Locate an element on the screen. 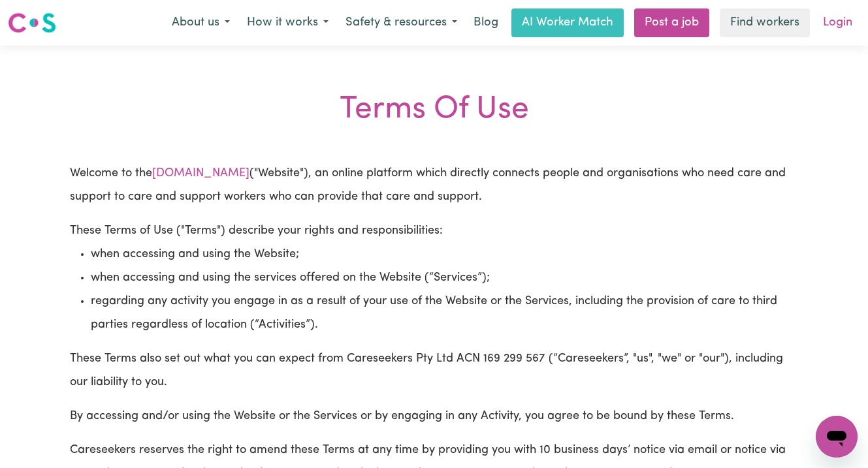 This screenshot has height=468, width=868. div: Terms Of Use is located at coordinates (434, 111).